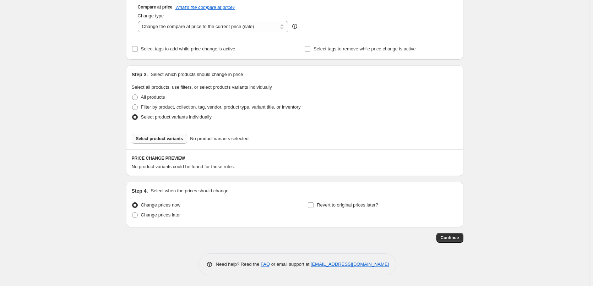 This screenshot has width=593, height=286. I want to click on button: Continue, so click(450, 238).